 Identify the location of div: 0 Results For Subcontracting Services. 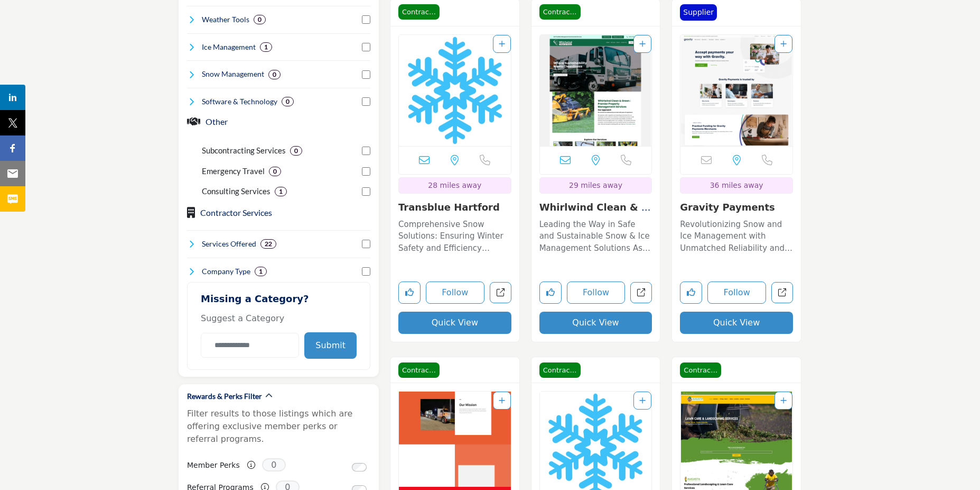
(296, 151).